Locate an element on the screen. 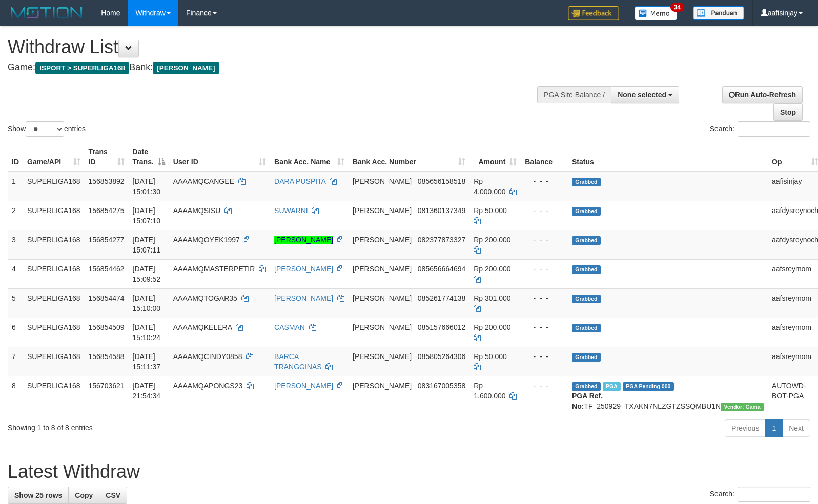 The image size is (818, 504). a: Stop is located at coordinates (787, 112).